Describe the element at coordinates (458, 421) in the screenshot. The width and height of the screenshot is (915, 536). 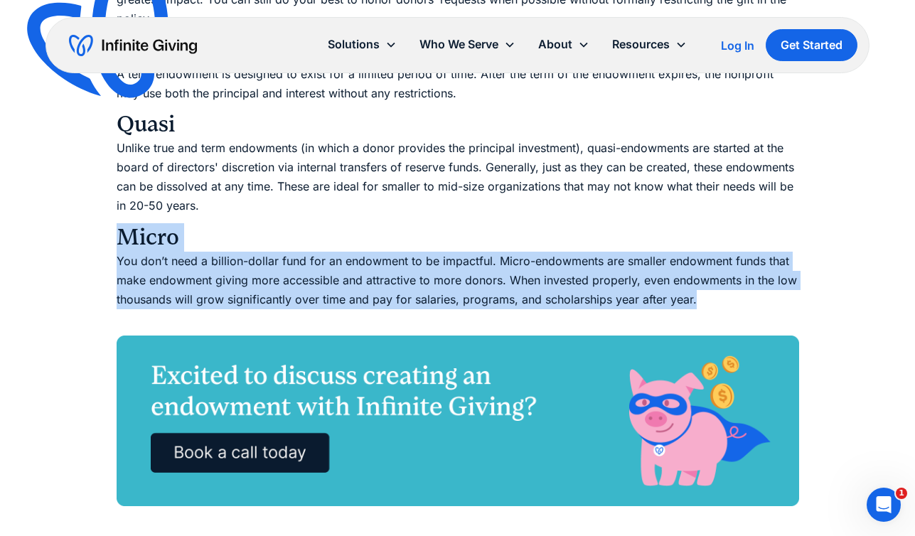
I see `a: Excited to discuss creating an endowment with Infinite Giving? Click to book a call today.` at that location.